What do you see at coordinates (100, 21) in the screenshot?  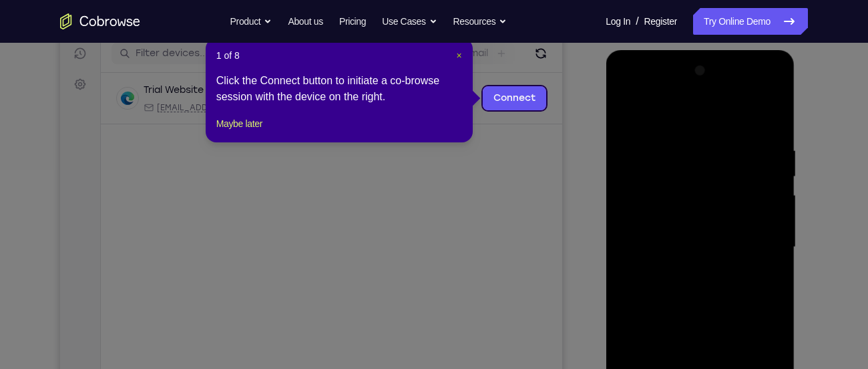 I see `a: Go to the home page` at bounding box center [100, 21].